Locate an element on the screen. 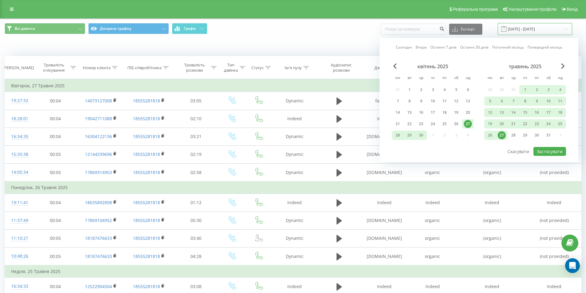 Image resolution: width=586 pixels, height=293 pixels. span: Реферальна програма is located at coordinates (475, 9).